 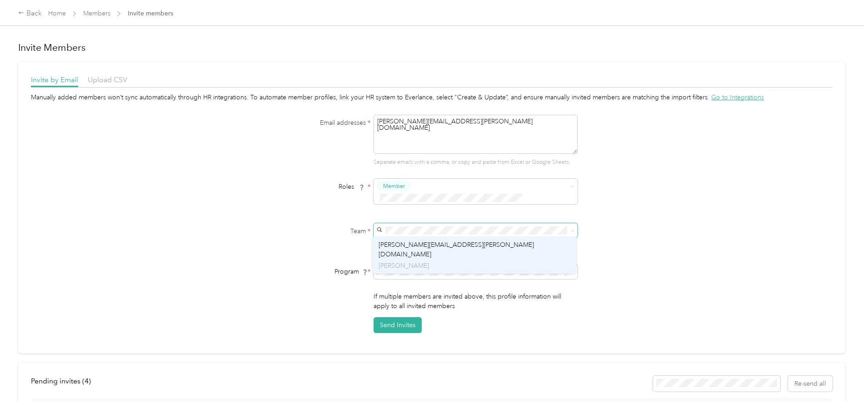 What do you see at coordinates (432, 48) in the screenshot?
I see `h1: Invite Members` at bounding box center [432, 48].